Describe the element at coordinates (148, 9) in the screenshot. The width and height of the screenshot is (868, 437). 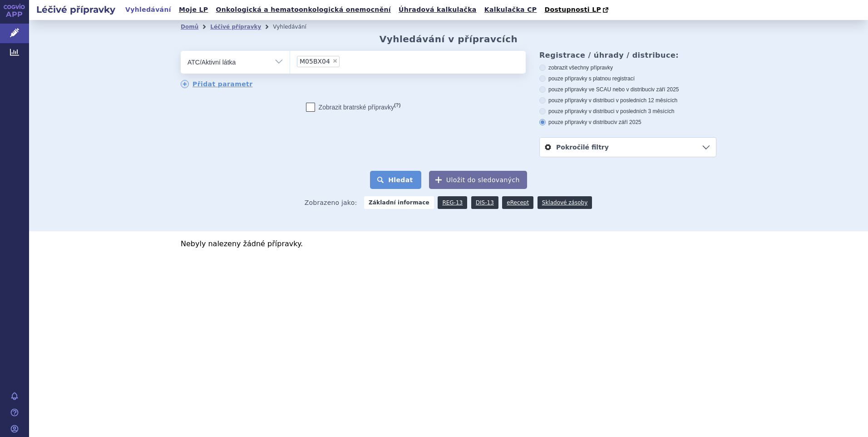
I see `a: Vyhledávání` at that location.